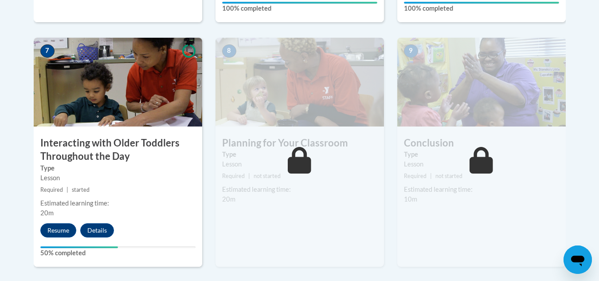 This screenshot has width=599, height=281. What do you see at coordinates (118, 150) in the screenshot?
I see `h3: Interacting with Older Toddlers Throughout the Day` at bounding box center [118, 150].